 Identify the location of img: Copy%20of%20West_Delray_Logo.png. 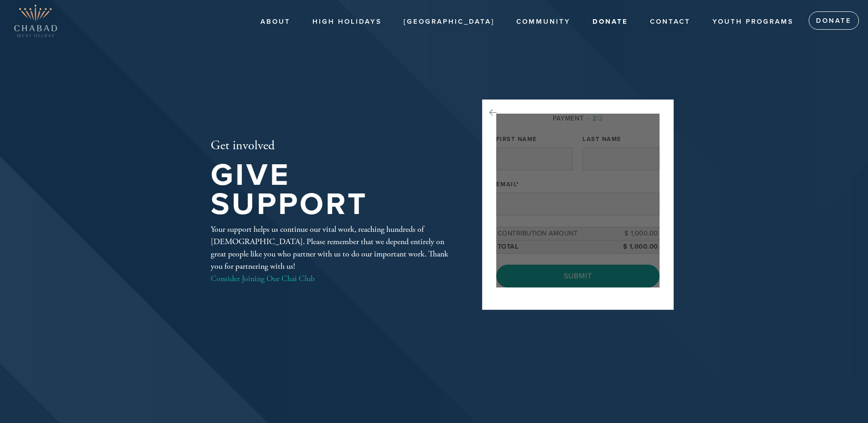
(36, 21).